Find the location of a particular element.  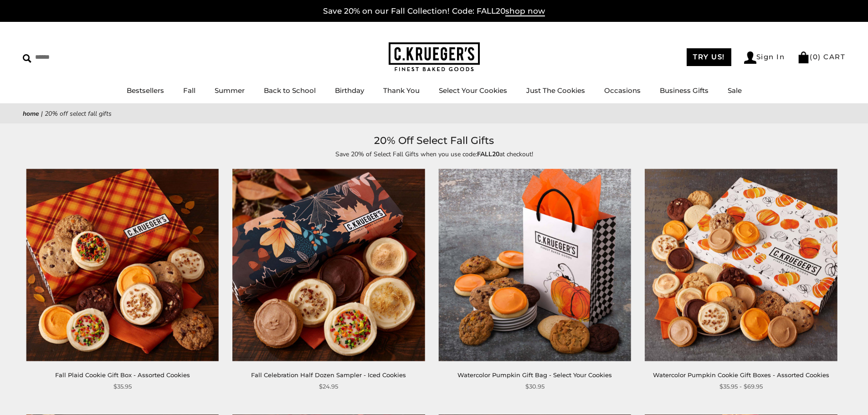

span: $30.95 is located at coordinates (535, 386).